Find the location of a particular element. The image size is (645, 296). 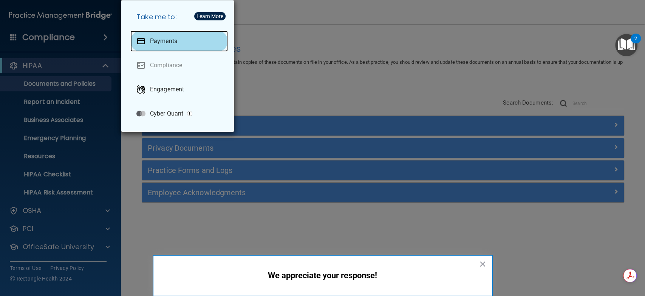

button: Open Resource Center, 2 new notifications is located at coordinates (626, 45).